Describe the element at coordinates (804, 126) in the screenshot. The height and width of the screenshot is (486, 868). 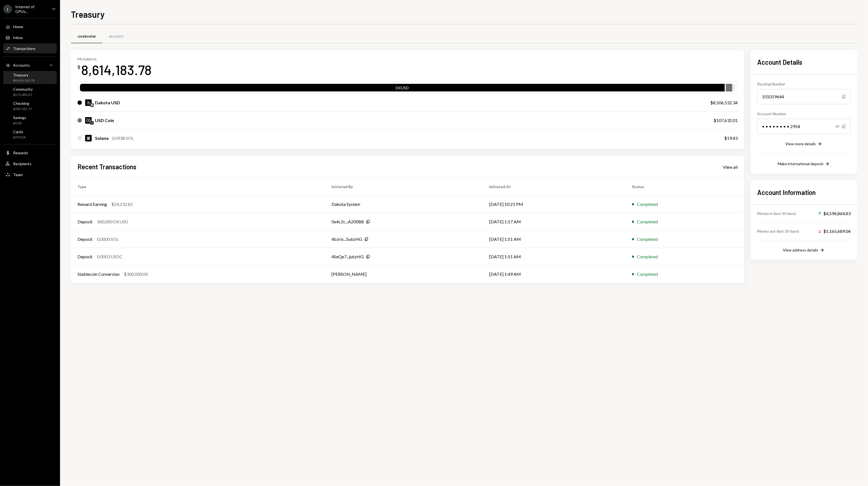
I see `div: • • • • • • • • 2954` at that location.